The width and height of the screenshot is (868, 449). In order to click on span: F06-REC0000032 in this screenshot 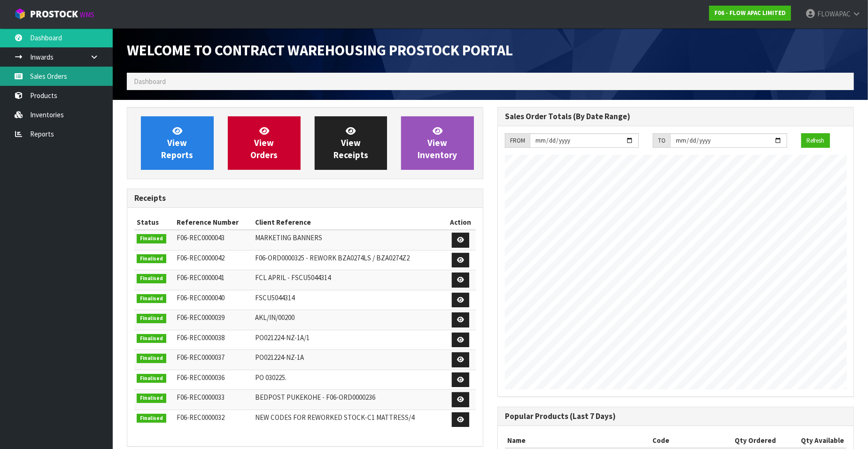, I will do `click(201, 417)`.